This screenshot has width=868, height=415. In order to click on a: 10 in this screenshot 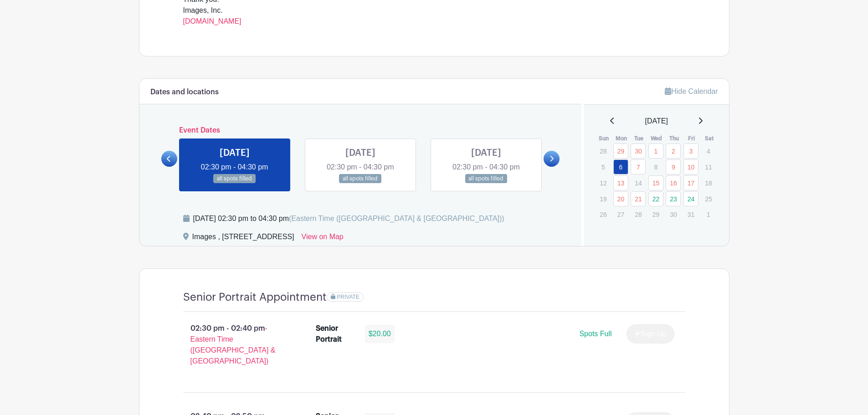, I will do `click(691, 167)`.